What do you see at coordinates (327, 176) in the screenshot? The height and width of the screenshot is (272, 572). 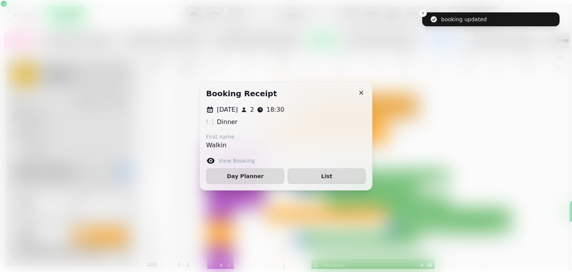 I see `span: List` at bounding box center [327, 176].